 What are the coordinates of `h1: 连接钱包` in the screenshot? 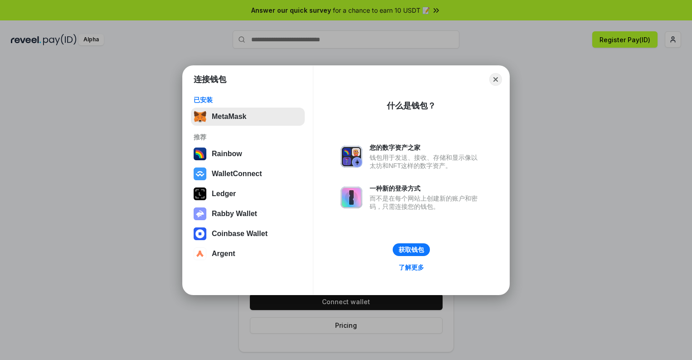 It's located at (210, 79).